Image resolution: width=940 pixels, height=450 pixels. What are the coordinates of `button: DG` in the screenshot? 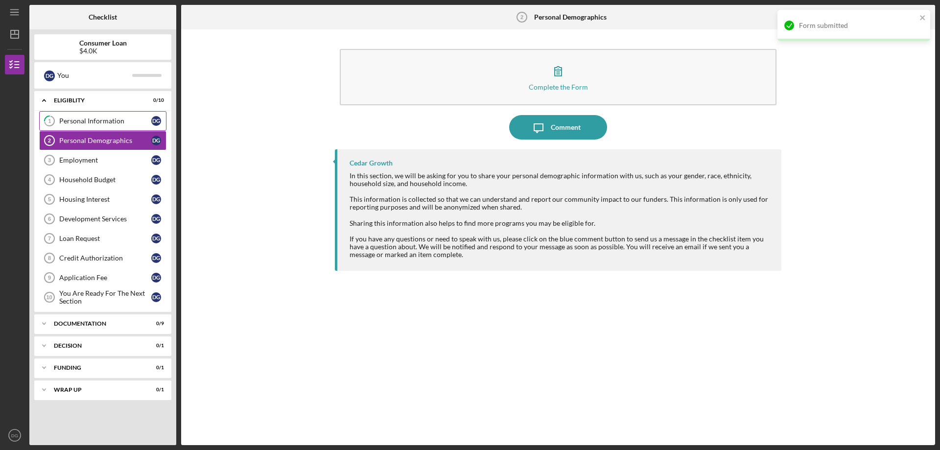 It's located at (15, 435).